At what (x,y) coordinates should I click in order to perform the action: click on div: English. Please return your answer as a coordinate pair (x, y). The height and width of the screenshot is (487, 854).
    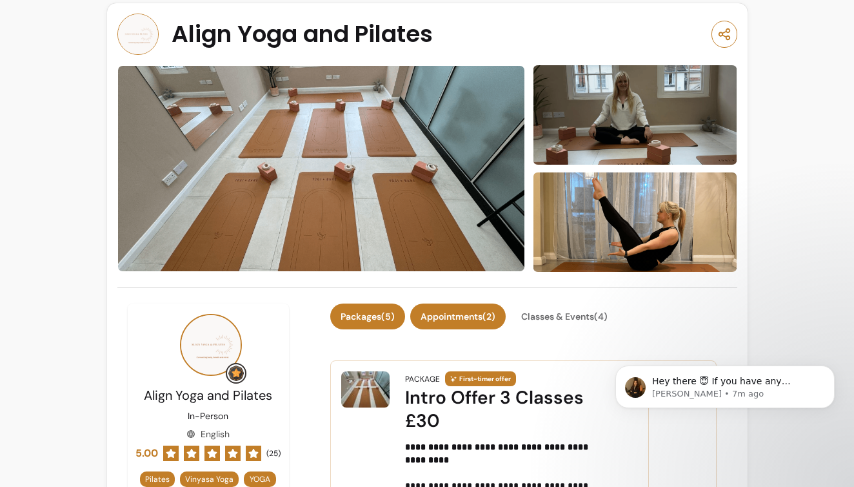
    Looking at the image, I should click on (208, 434).